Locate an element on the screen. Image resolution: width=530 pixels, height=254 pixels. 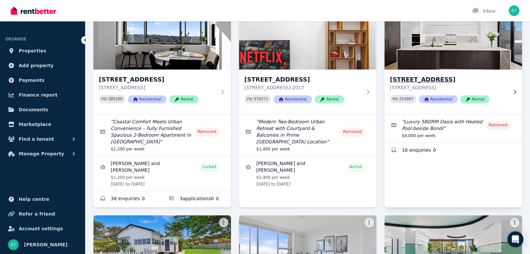
a: View details for Anne Van Dalen and Michiel Van Arkel is located at coordinates (162, 173).